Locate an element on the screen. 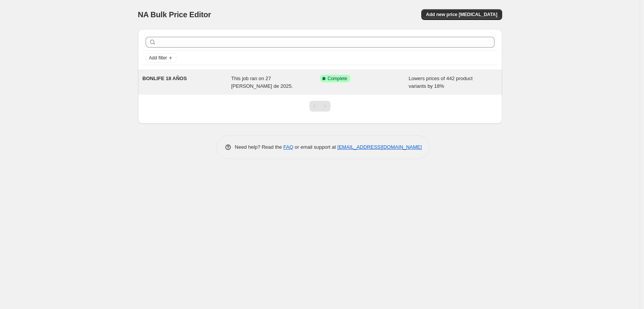  span: or email support at is located at coordinates (315, 147).